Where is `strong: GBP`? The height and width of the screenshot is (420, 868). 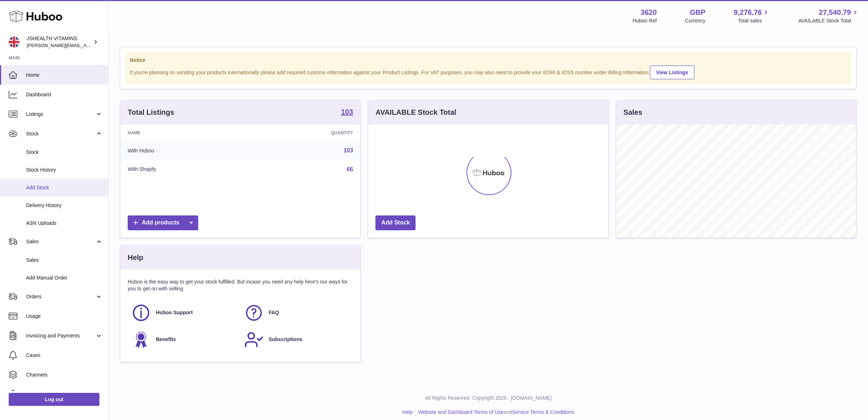
strong: GBP is located at coordinates (697, 13).